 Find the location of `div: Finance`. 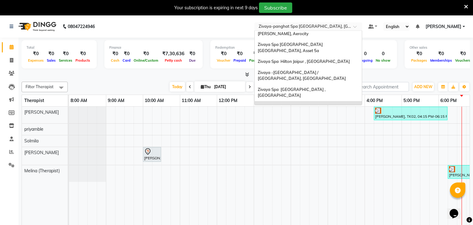

div: Finance is located at coordinates (153, 47).